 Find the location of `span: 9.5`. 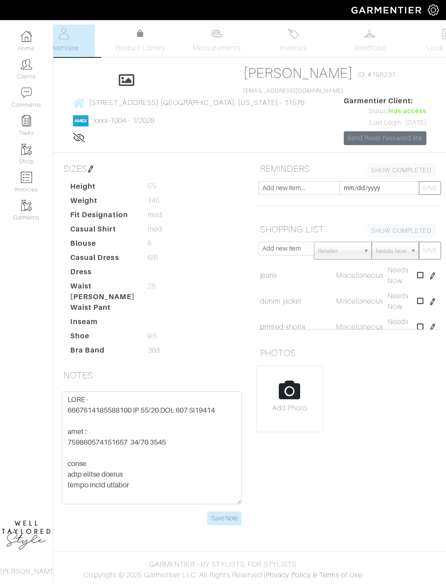

span: 9.5 is located at coordinates (152, 336).